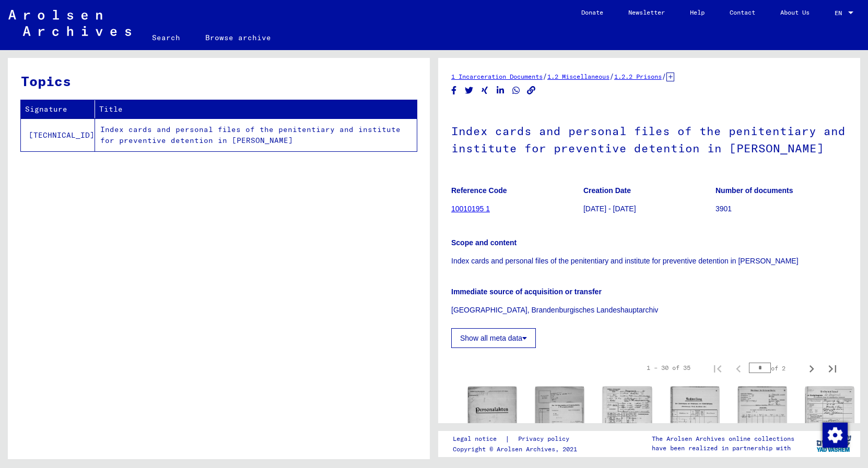 This screenshot has height=468, width=868. I want to click on button: Share on Twitter, so click(469, 90).